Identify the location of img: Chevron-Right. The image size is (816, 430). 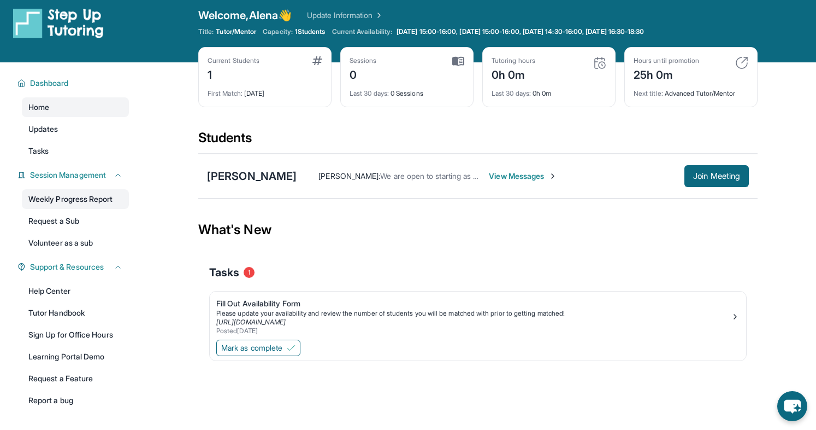
(553, 176).